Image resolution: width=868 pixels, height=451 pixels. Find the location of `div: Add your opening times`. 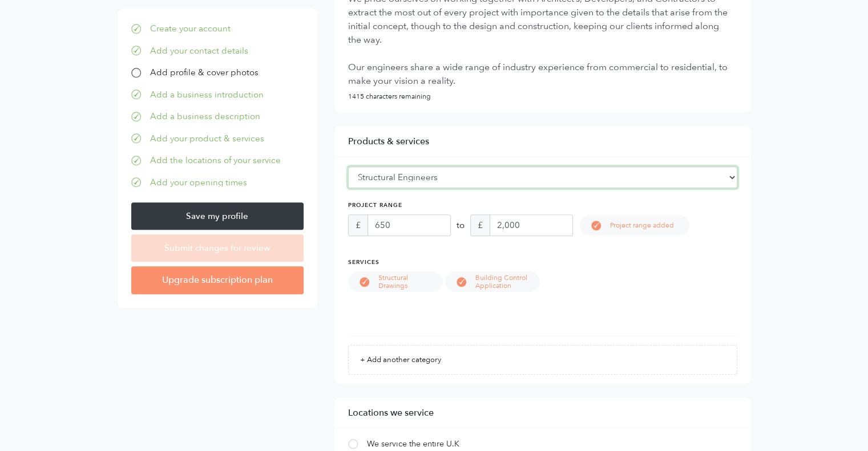

div: Add your opening times is located at coordinates (199, 182).